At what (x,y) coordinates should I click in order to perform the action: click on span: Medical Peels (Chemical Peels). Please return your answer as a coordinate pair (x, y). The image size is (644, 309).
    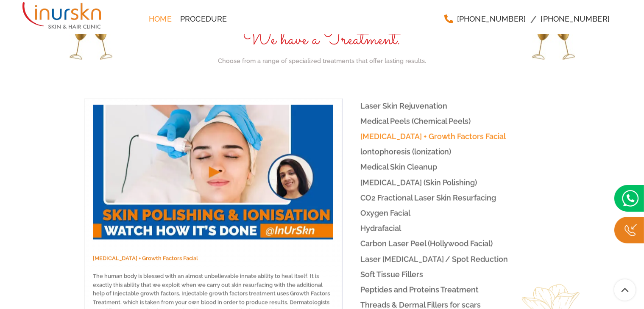
    Looking at the image, I should click on (416, 121).